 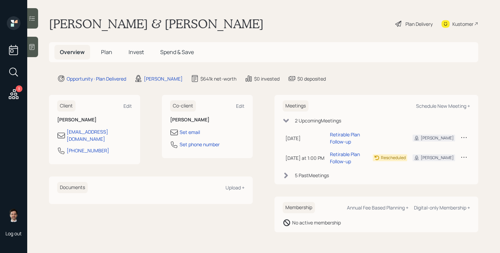 What do you see at coordinates (66, 106) in the screenshot?
I see `h6: Client` at bounding box center [66, 106].